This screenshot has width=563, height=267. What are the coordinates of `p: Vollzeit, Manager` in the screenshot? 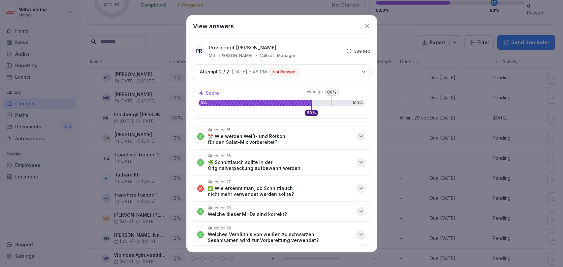 It's located at (278, 55).